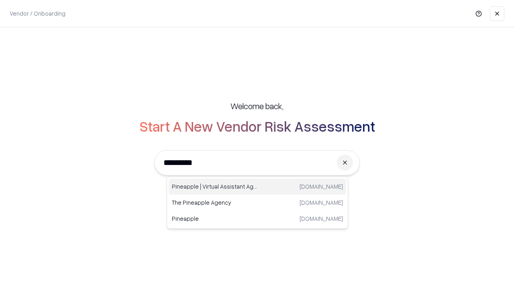 The image size is (514, 289). I want to click on h2: Start A New Vendor Risk Assessment, so click(257, 126).